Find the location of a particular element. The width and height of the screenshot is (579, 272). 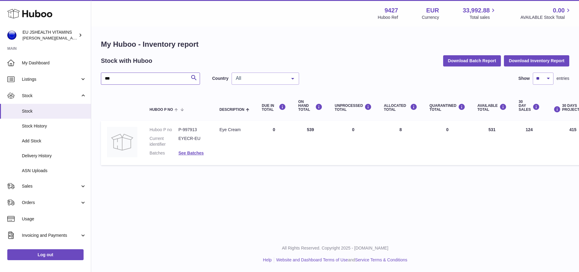

span: ASN Uploads is located at coordinates (54, 171).